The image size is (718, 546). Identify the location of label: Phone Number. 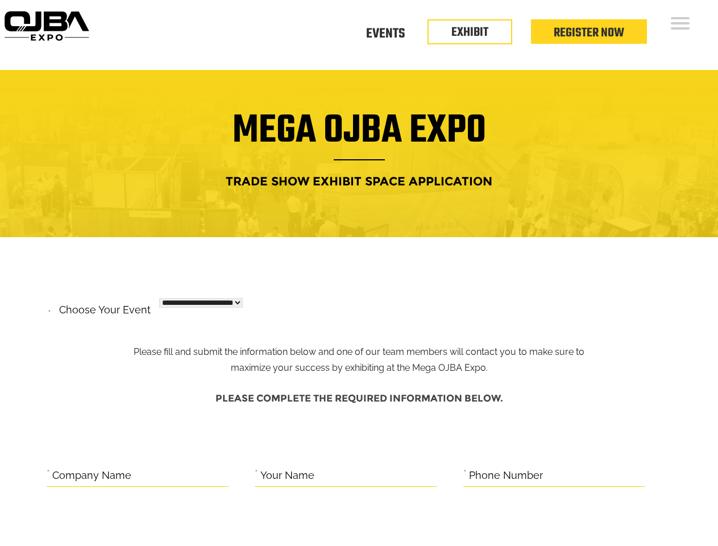
(506, 475).